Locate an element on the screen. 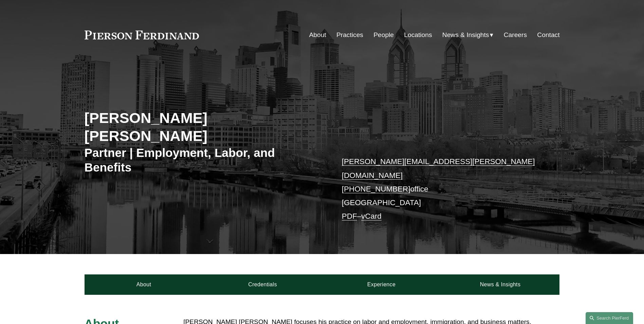  a: Search this site is located at coordinates (609, 318).